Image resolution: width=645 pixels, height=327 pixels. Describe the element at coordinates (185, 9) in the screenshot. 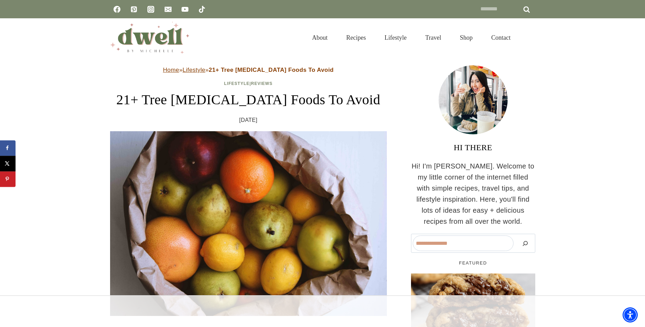

I see `a: YouTube` at that location.